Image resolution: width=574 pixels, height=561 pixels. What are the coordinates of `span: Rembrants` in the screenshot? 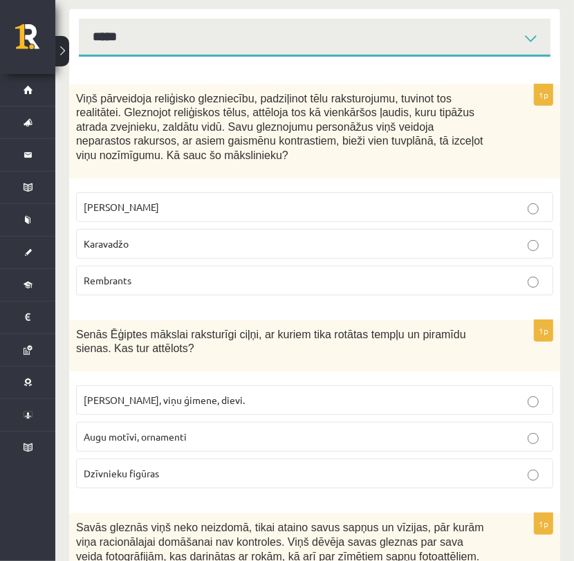 It's located at (107, 280).